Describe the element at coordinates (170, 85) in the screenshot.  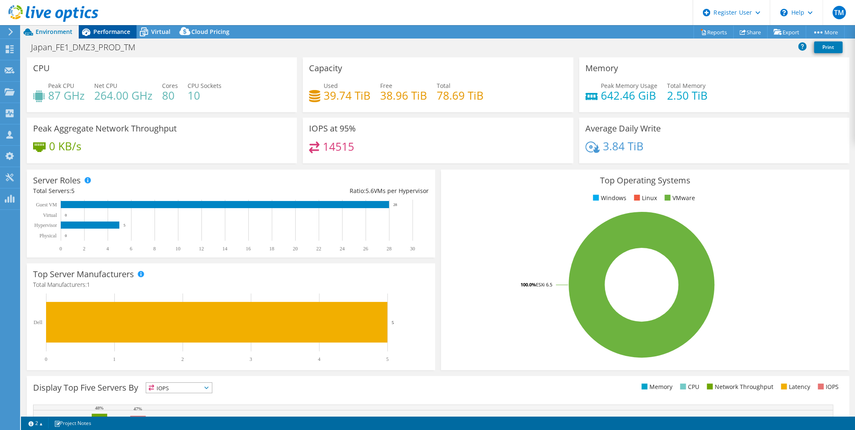
I see `span: Cores` at that location.